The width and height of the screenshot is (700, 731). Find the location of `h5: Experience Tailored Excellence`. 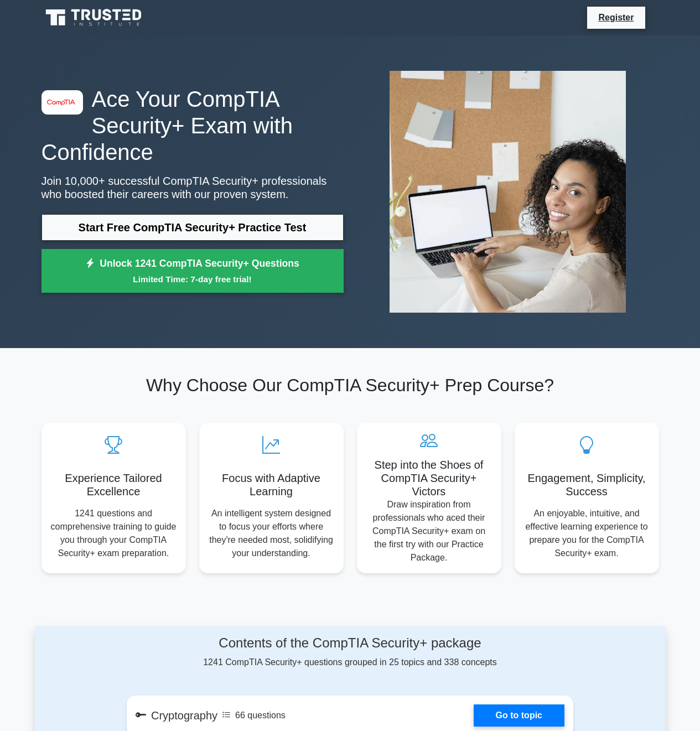

h5: Experience Tailored Excellence is located at coordinates (114, 485).